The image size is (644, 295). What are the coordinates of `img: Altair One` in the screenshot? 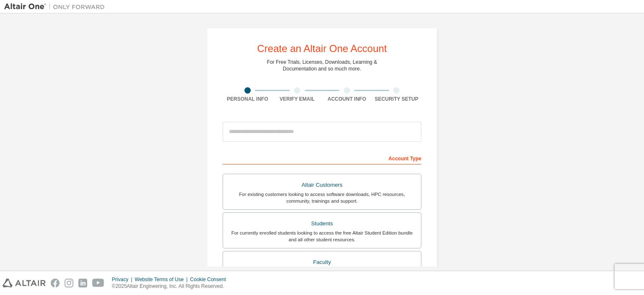 It's located at (57, 6).